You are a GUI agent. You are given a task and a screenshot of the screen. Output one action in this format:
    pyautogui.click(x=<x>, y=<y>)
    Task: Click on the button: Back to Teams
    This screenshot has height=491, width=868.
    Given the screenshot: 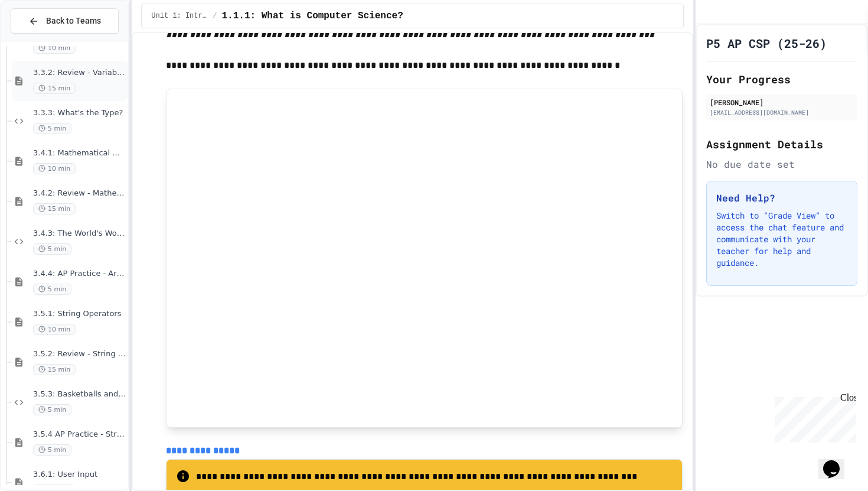 What is the action you would take?
    pyautogui.click(x=64, y=21)
    